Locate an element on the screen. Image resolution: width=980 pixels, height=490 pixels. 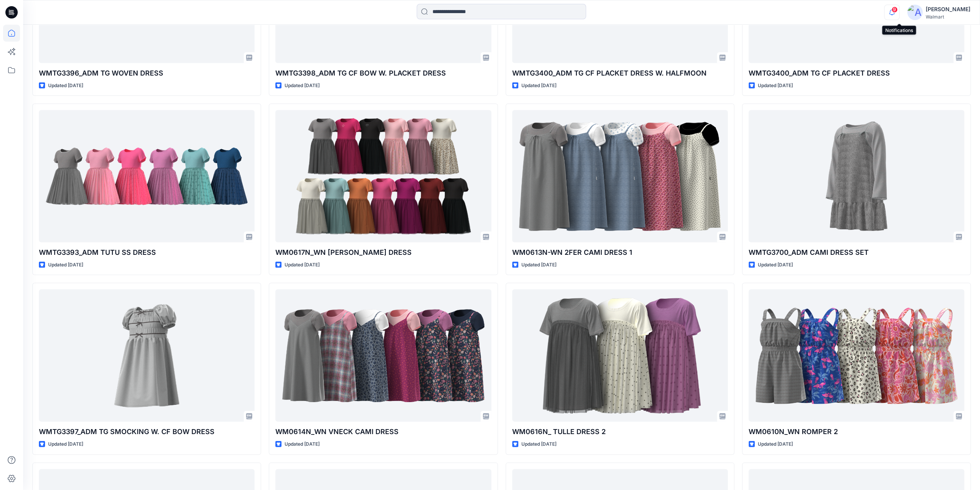
a: WM0617N_WN SS TUTU DRESS is located at coordinates (383, 176).